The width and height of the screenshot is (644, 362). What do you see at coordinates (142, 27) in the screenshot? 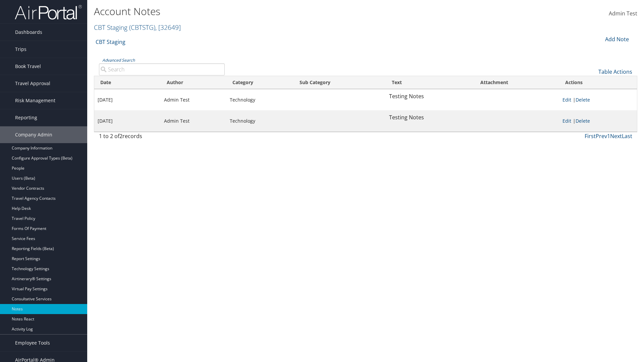
I see `span: ( CBTSTG )` at bounding box center [142, 27].